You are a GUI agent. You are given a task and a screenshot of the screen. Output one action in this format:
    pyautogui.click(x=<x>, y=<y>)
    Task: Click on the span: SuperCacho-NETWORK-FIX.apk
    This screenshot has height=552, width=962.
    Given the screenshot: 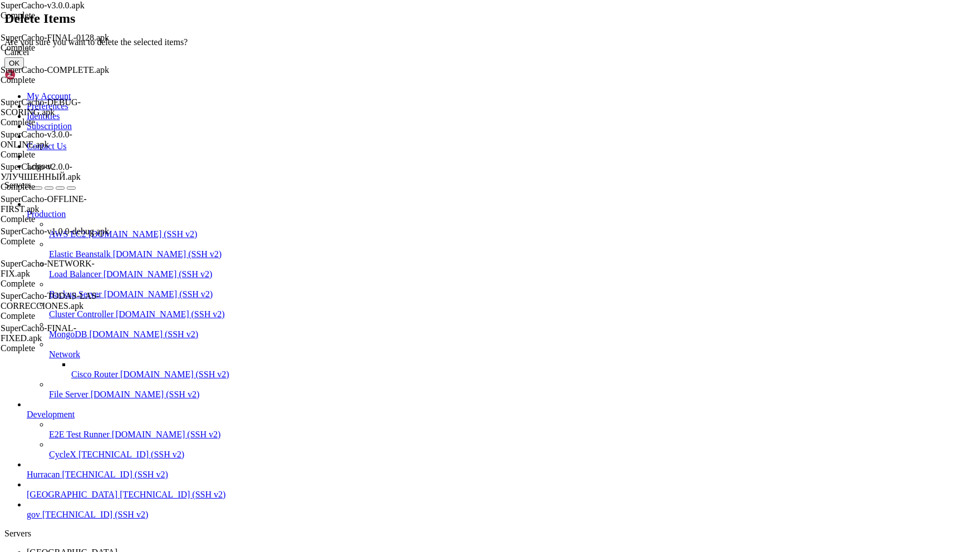 What is the action you would take?
    pyautogui.click(x=47, y=268)
    